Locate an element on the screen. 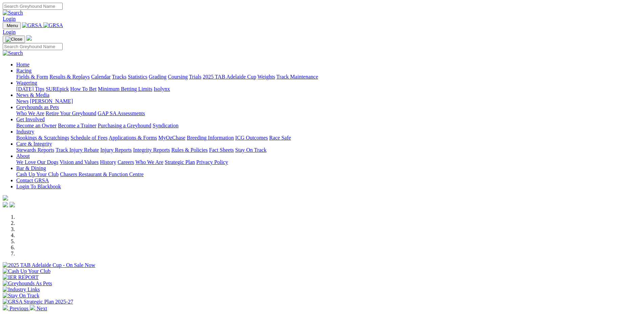 The width and height of the screenshot is (644, 314). a: Fact Sheets is located at coordinates (221, 150).